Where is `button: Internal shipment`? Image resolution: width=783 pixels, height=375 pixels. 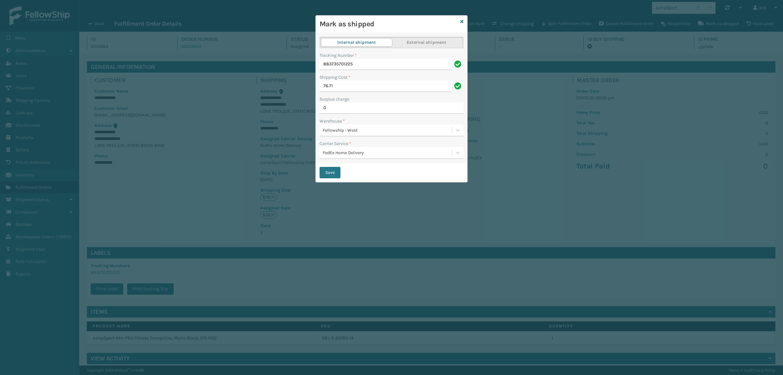
button: Internal shipment is located at coordinates (356, 42).